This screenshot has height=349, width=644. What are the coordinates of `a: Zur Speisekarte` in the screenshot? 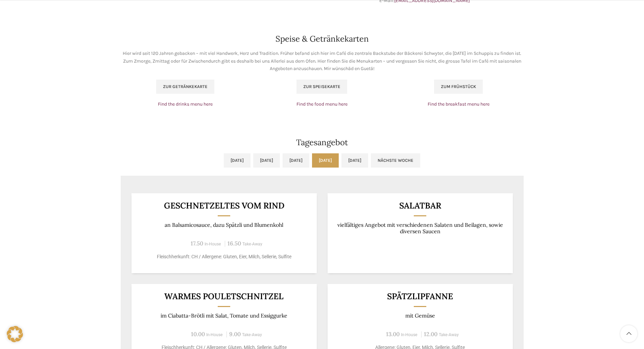 It's located at (322, 87).